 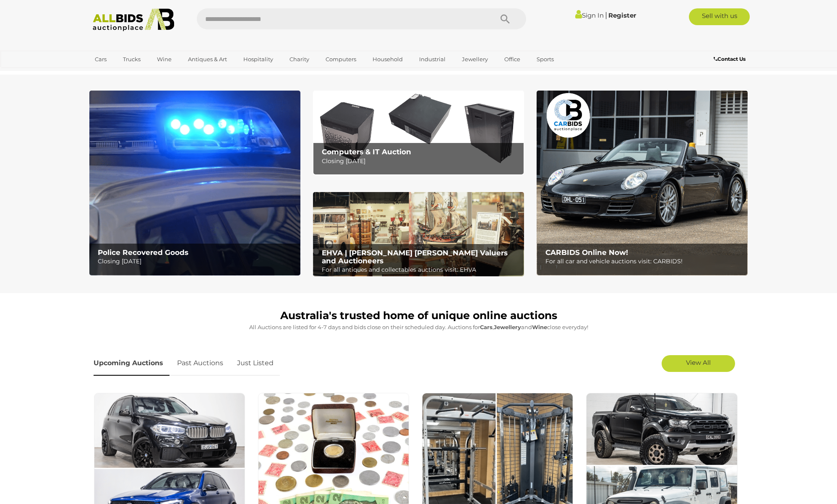 I want to click on a: Office, so click(x=512, y=59).